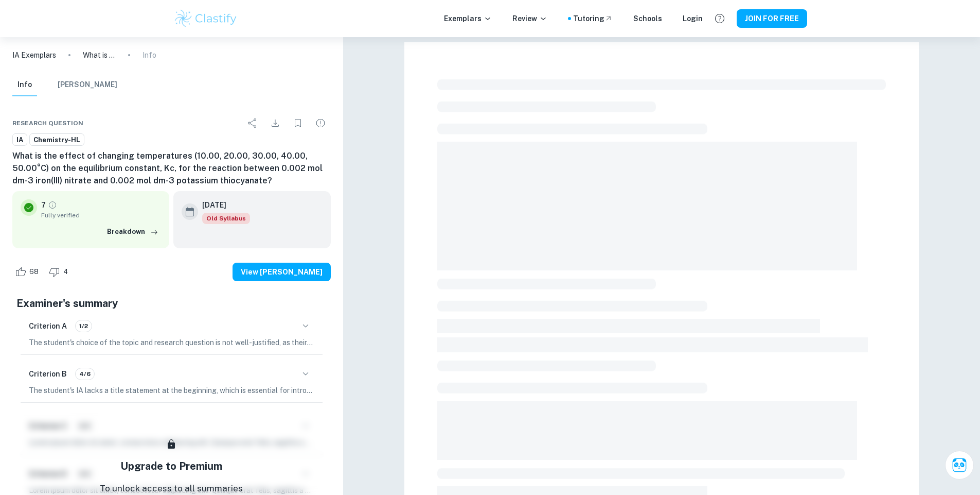 The image size is (980, 495). What do you see at coordinates (226, 219) in the screenshot?
I see `span: Old Syllabus` at bounding box center [226, 219].